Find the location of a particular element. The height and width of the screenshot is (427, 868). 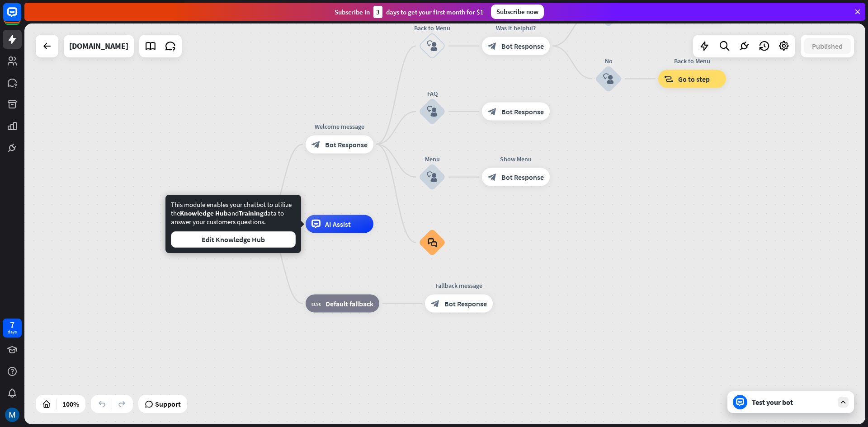

i: block_goto is located at coordinates (669, 78).